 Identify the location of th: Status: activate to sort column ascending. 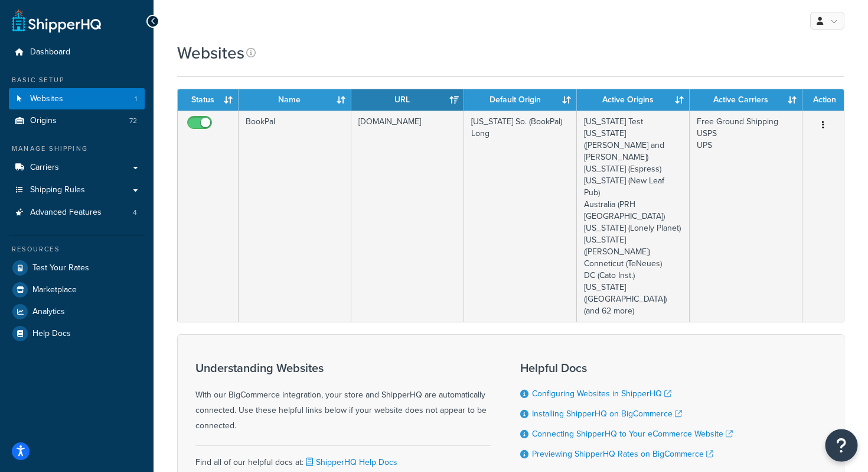
(208, 100).